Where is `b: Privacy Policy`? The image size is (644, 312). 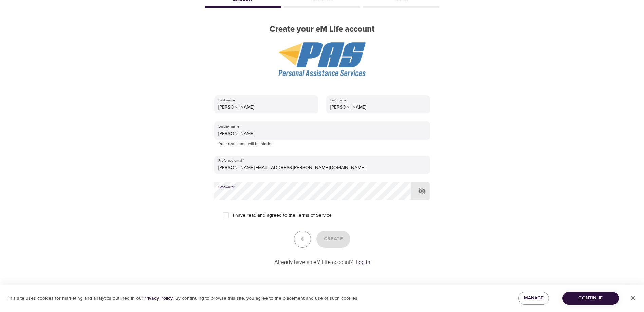 b: Privacy Policy is located at coordinates (158, 298).